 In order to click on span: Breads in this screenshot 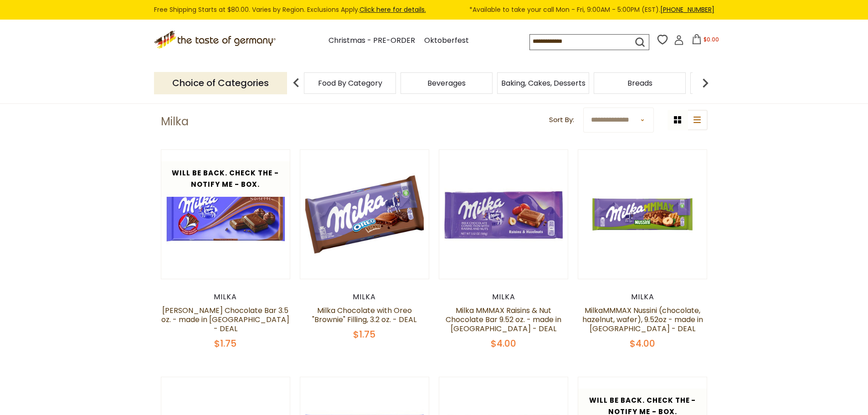, I will do `click(640, 83)`.